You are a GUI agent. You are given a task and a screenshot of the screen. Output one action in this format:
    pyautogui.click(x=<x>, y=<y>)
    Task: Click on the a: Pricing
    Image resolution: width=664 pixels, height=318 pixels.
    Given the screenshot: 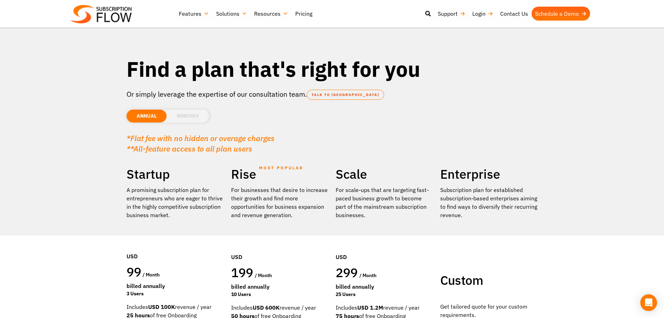 What is the action you would take?
    pyautogui.click(x=304, y=14)
    